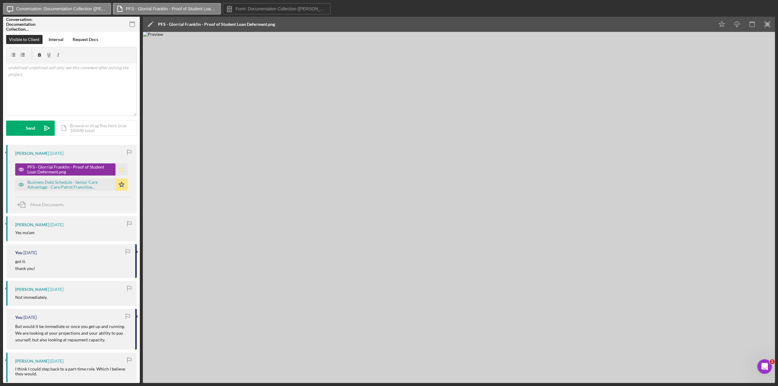 The height and width of the screenshot is (386, 778). What do you see at coordinates (30, 128) in the screenshot?
I see `div: Send` at bounding box center [30, 128].